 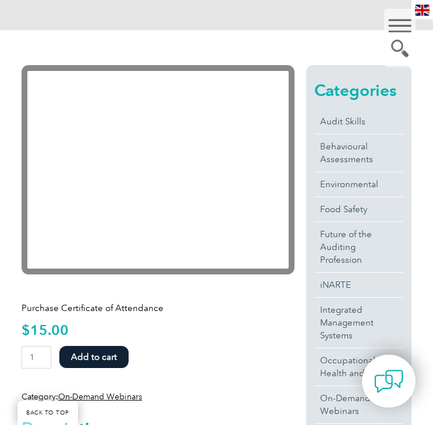 What do you see at coordinates (358, 367) in the screenshot?
I see `a: Occupational Health and Safety` at bounding box center [358, 367].